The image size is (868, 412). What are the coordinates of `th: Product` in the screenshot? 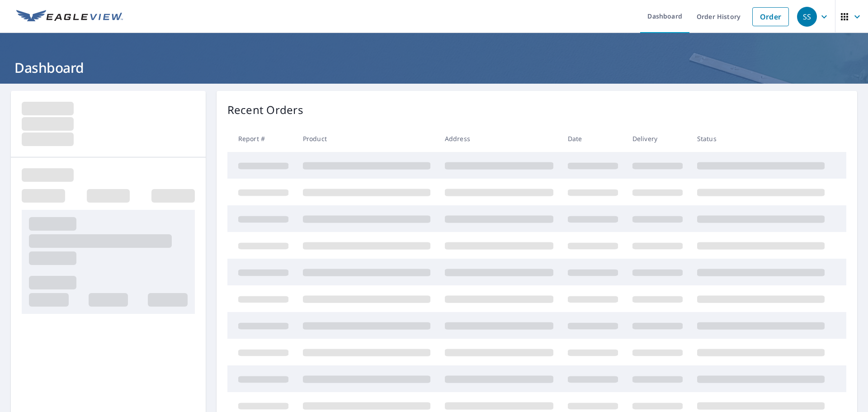 It's located at (367, 139).